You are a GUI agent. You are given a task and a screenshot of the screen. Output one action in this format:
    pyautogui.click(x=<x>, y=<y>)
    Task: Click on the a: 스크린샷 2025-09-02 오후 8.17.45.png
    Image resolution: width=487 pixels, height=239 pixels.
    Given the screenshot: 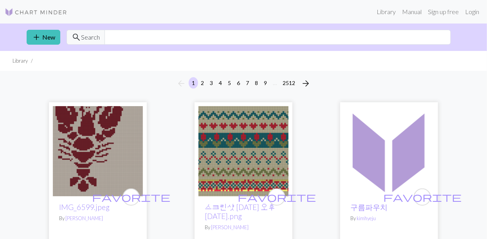 What is the action you would take?
    pyautogui.click(x=244, y=150)
    